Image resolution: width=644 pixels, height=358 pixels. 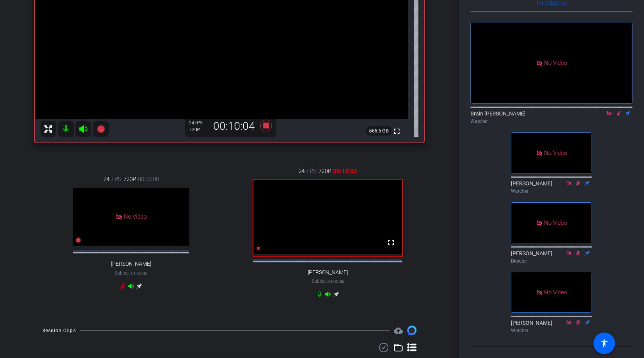 I want to click on div: 00:10:04, so click(x=234, y=126).